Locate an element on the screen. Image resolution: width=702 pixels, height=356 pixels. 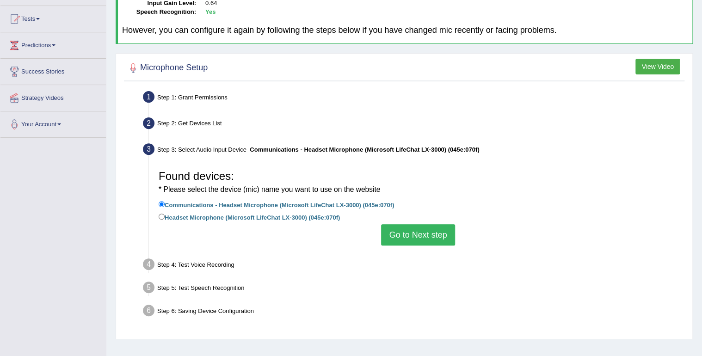
dt: Speech Recognition: is located at coordinates (159, 12).